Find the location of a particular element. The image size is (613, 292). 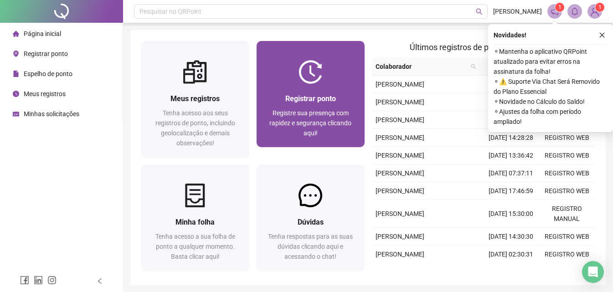

img: 77534 is located at coordinates (595, 11).